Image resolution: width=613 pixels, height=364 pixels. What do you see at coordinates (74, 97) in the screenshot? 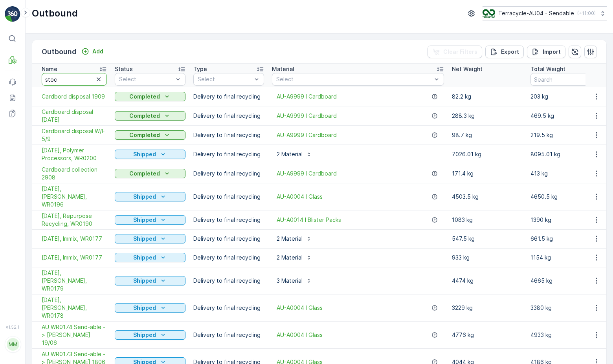
I see `span: Cardbord disposal 1909` at bounding box center [74, 97].